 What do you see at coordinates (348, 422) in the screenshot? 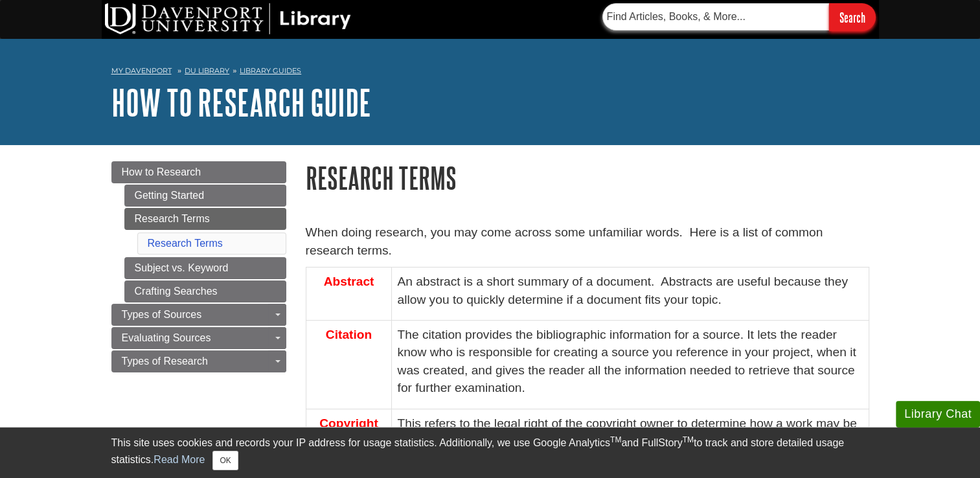
I see `b: Copyright` at bounding box center [348, 422].